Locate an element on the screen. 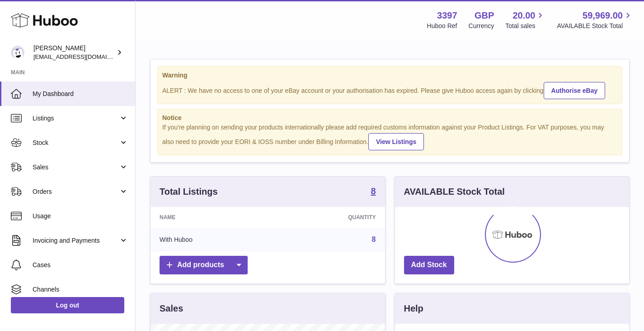  a: 59,969.00 AVAILABLE Stock Total is located at coordinates (595, 20).